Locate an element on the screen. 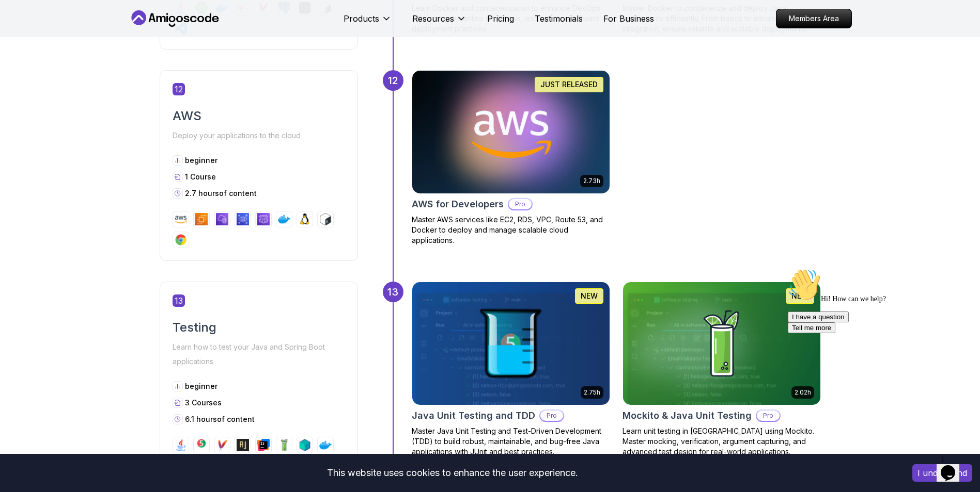 The width and height of the screenshot is (980, 492). p: Resources is located at coordinates (433, 18).